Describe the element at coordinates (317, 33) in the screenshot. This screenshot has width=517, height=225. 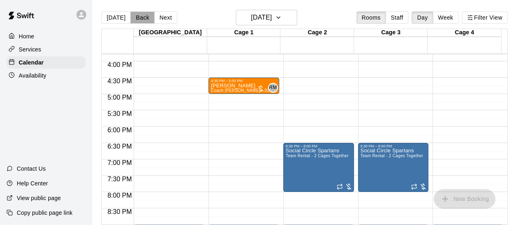
I see `div: Cage 2` at that location.